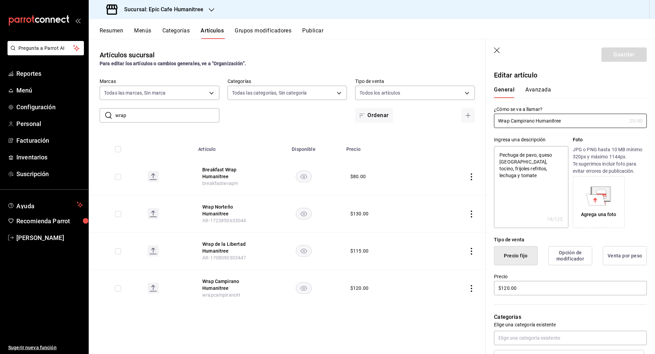  What do you see at coordinates (212, 33) in the screenshot?
I see `button: Artículos` at bounding box center [212, 33].